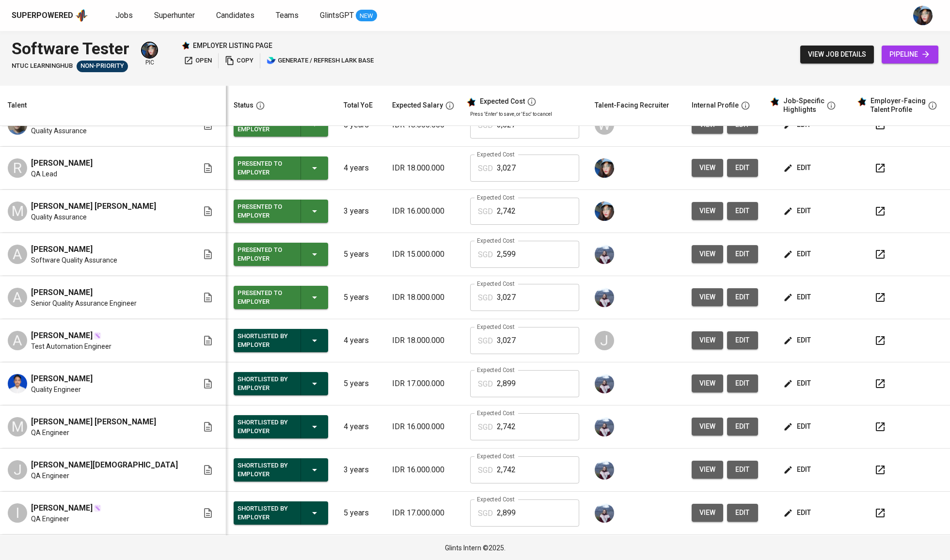  What do you see at coordinates (632, 105) in the screenshot?
I see `div: Talent-Facing Recruiter` at bounding box center [632, 105].